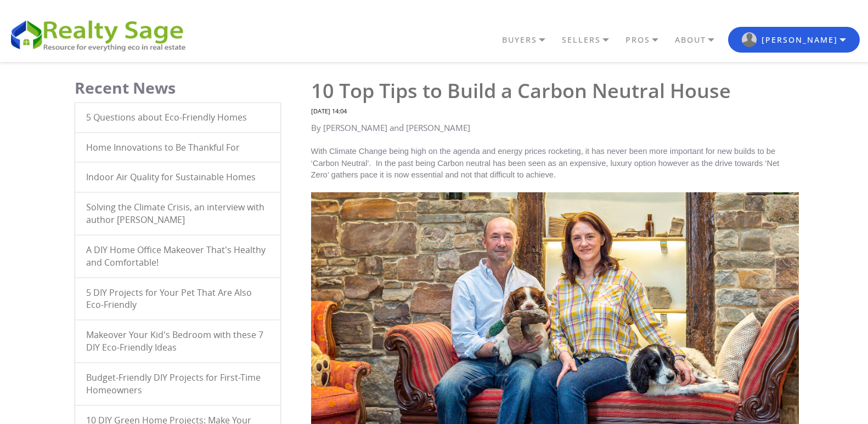 The width and height of the screenshot is (868, 424). I want to click on a: 5 Questions about Eco-Friendly Homes, so click(178, 118).